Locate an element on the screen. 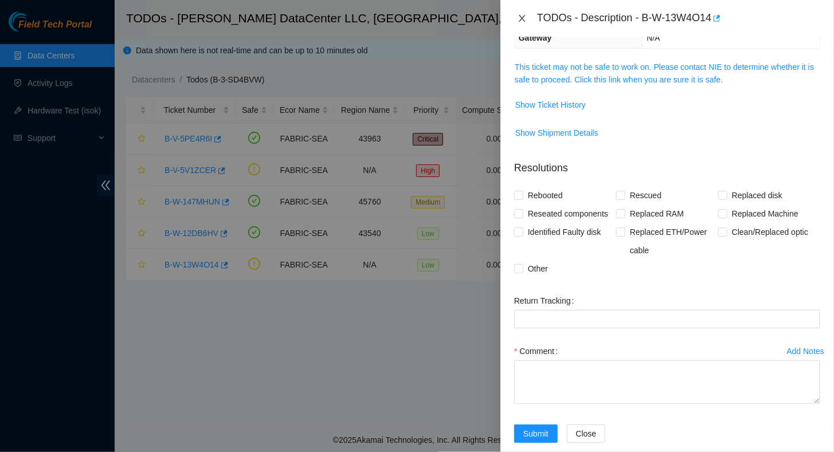 The height and width of the screenshot is (452, 834). button: Show Ticket History is located at coordinates (551, 105).